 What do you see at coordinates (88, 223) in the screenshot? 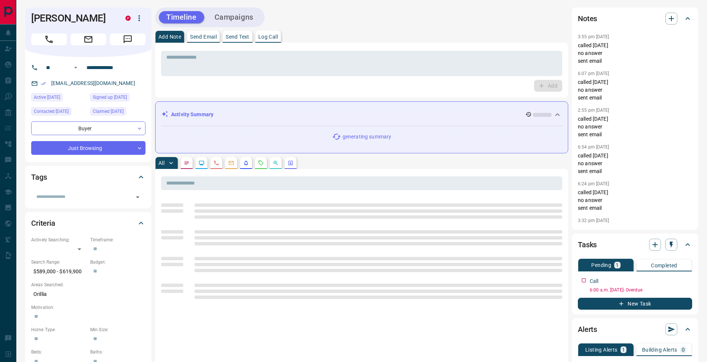
I see `div: Criteria` at bounding box center [88, 223].